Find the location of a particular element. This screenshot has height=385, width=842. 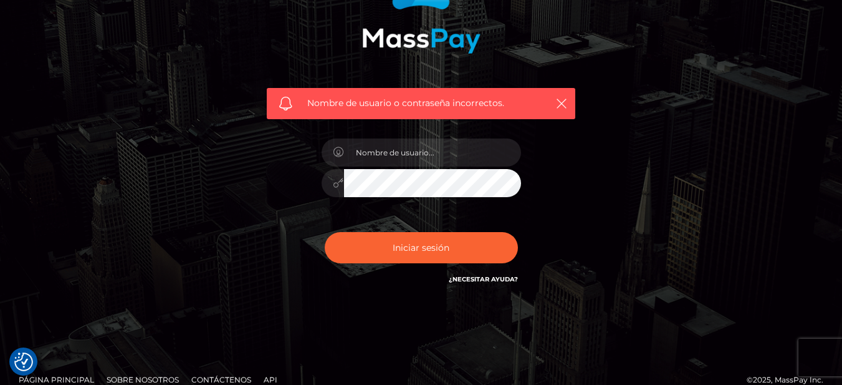

font: Sobre nosotros is located at coordinates (143, 379).